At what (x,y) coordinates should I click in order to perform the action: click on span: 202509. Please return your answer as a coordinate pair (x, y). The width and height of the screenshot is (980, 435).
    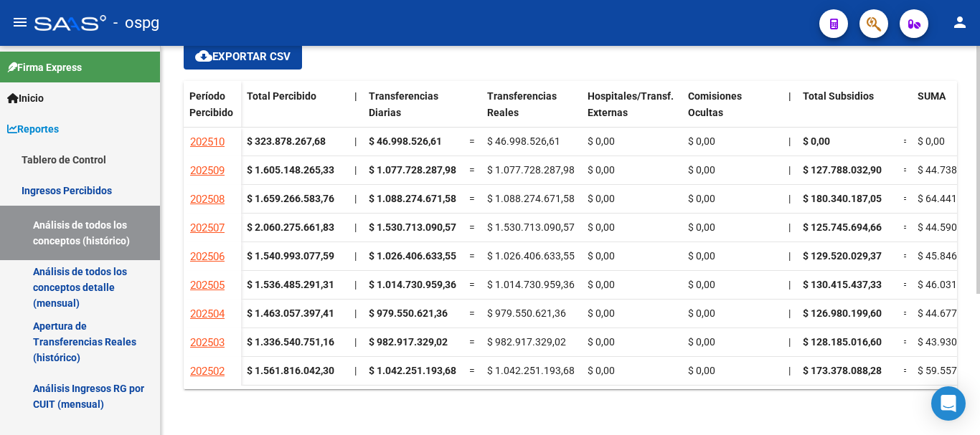
    Looking at the image, I should click on (208, 170).